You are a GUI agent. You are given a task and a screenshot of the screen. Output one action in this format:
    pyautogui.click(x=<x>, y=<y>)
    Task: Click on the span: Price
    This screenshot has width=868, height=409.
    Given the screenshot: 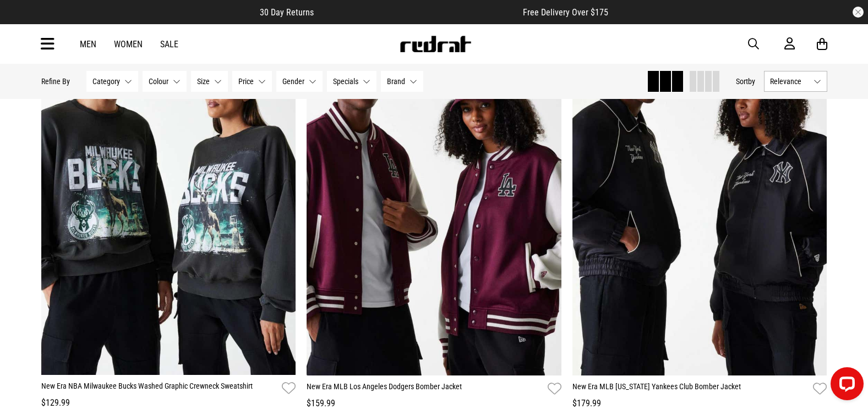 What is the action you would take?
    pyautogui.click(x=246, y=81)
    